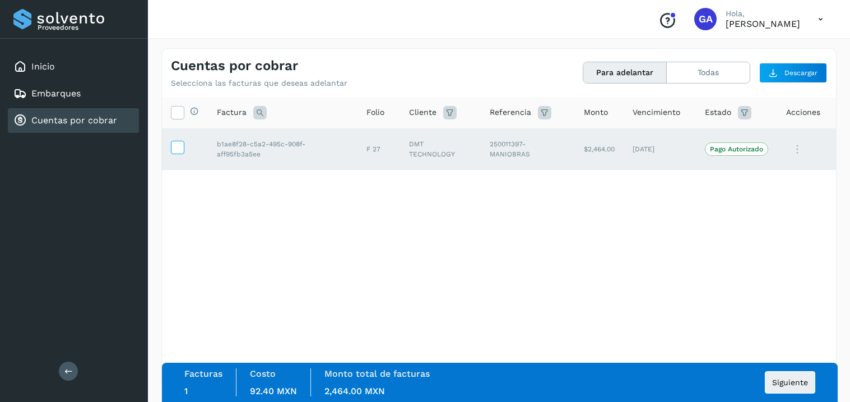 The image size is (850, 402). Describe the element at coordinates (74, 120) in the screenshot. I see `a: Cuentas por cobrar` at that location.